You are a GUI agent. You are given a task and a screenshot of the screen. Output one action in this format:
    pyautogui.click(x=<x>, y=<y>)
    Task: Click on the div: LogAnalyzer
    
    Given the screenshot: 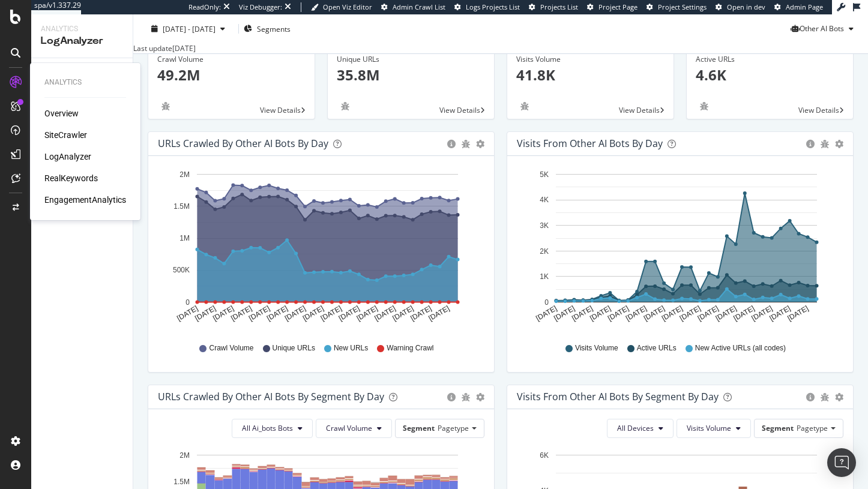 What is the action you would take?
    pyautogui.click(x=68, y=156)
    